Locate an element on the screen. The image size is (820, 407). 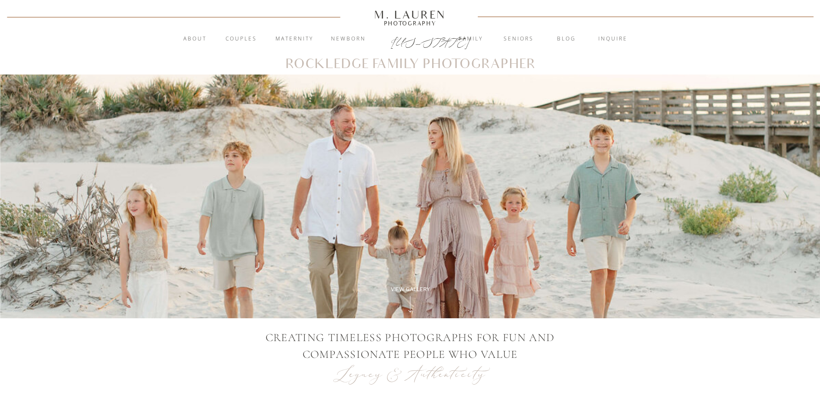
a: Maternity is located at coordinates (295, 39).